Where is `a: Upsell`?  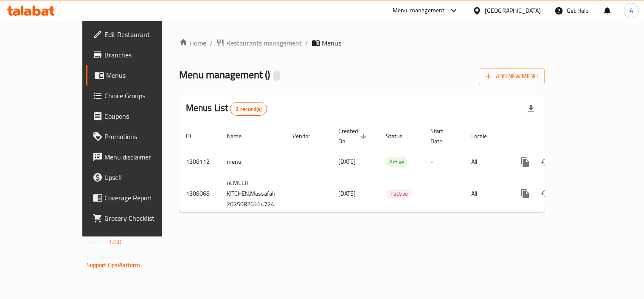 a: Upsell is located at coordinates (138, 177).